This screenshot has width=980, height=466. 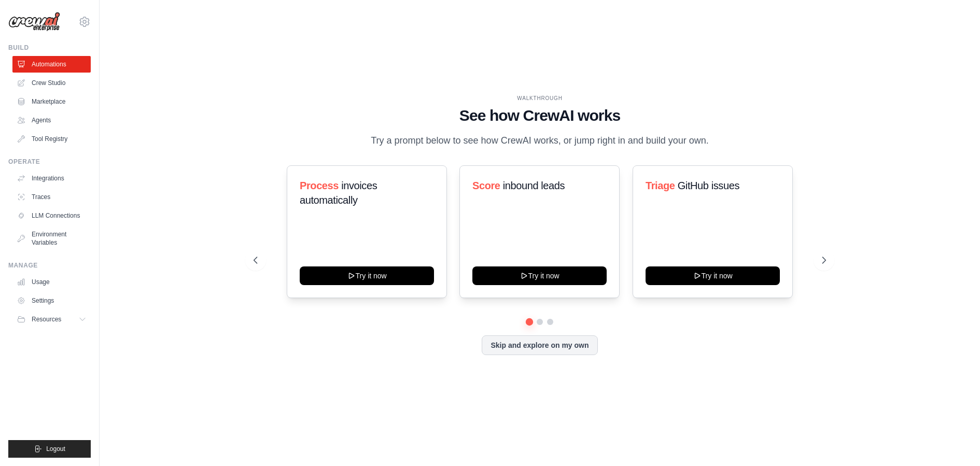 What do you see at coordinates (35, 22) in the screenshot?
I see `img: Logo` at bounding box center [35, 22].